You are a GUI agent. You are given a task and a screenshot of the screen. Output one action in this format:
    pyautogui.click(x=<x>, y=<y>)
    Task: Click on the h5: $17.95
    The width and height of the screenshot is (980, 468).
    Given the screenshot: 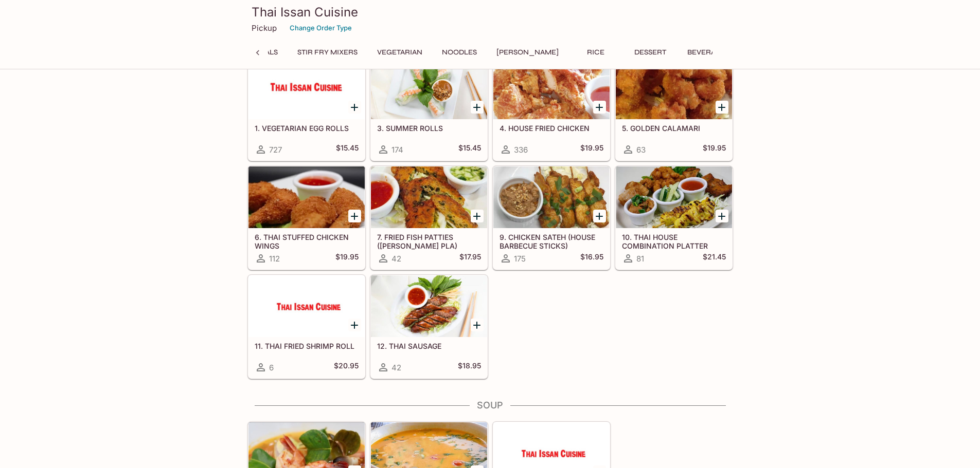 What is the action you would take?
    pyautogui.click(x=470, y=258)
    